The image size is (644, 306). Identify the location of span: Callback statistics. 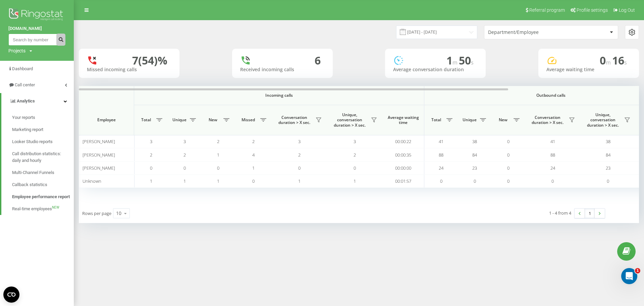
(29, 185).